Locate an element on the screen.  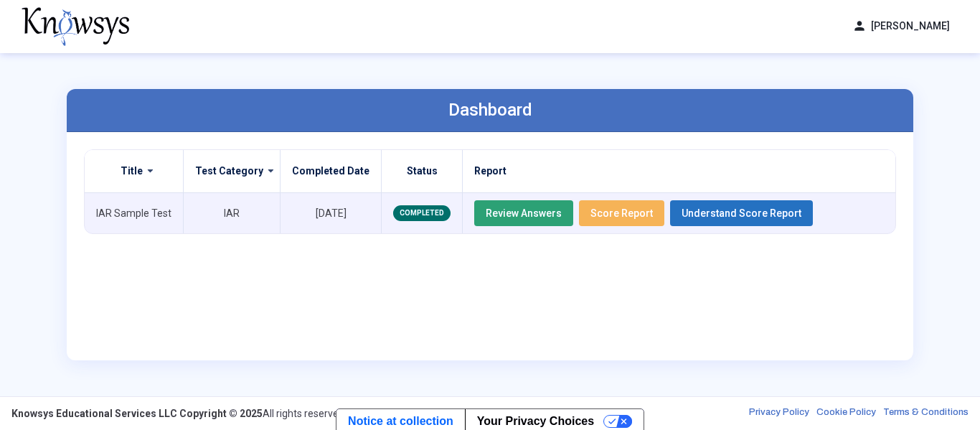
label: Dashboard is located at coordinates (490, 110).